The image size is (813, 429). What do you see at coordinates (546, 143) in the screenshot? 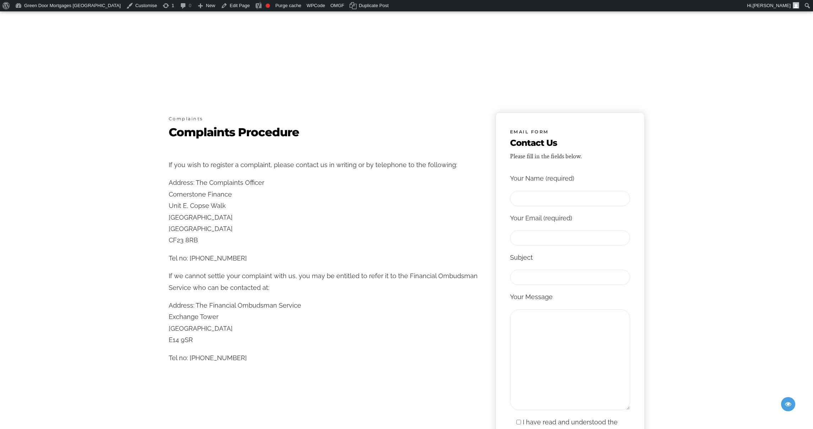
I see `span: Contact Us` at bounding box center [546, 143].